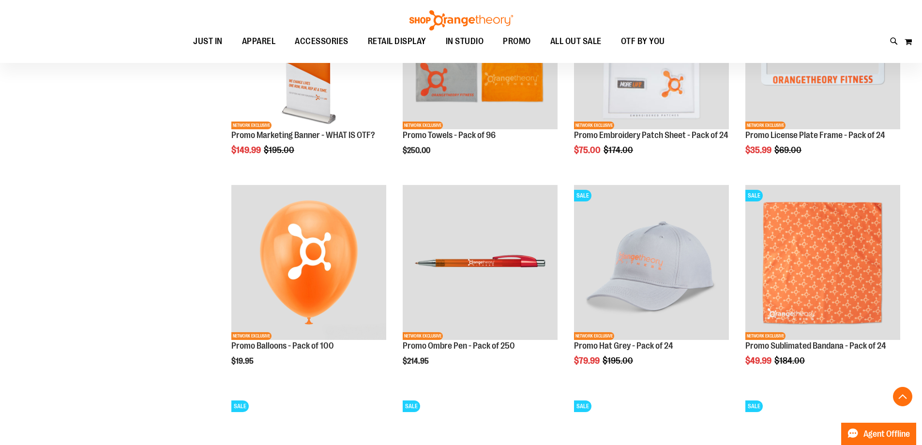 Image resolution: width=922 pixels, height=445 pixels. Describe the element at coordinates (759, 150) in the screenshot. I see `span: $35.99` at that location.